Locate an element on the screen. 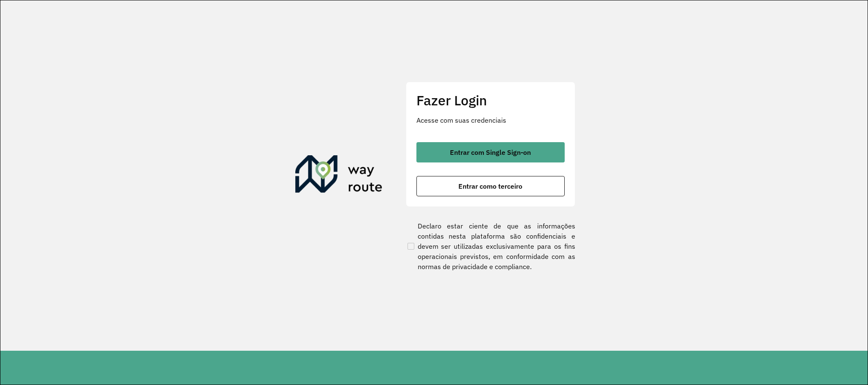 The image size is (868, 385). img: Roteirizador AmbevTech is located at coordinates (339, 176).